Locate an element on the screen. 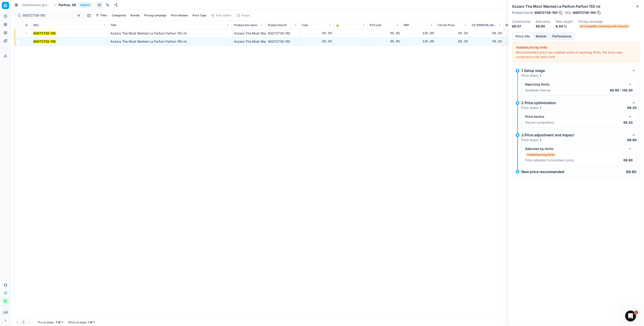 The width and height of the screenshot is (644, 326). span: JW is located at coordinates (5, 312).